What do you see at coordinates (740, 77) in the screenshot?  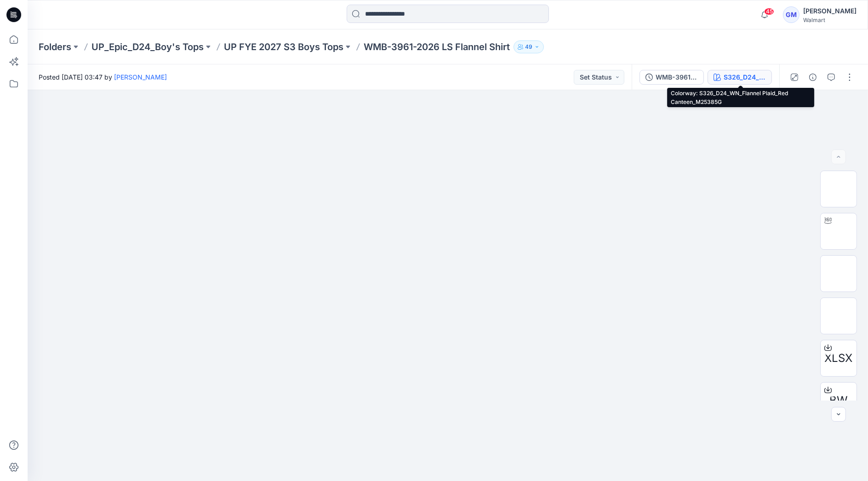 I see `button: S326_D24_WN_Flannel Plaid_Red Canteen_M25385G` at bounding box center [740, 77].